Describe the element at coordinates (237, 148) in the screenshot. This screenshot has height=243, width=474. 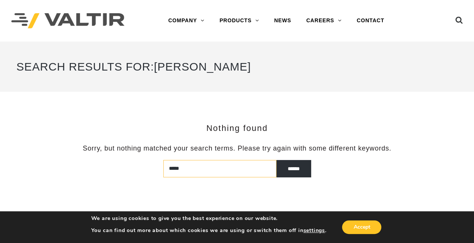
I see `p: Sorry, but nothing matched your search terms. Please try again with some different keywords.` at that location.